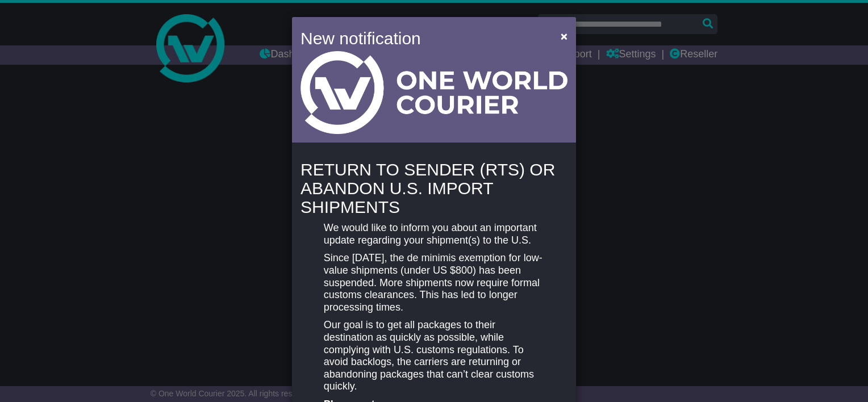 The width and height of the screenshot is (868, 402). What do you see at coordinates (434, 188) in the screenshot?
I see `h4: RETURN TO SENDER (RTS) OR ABANDON U.S. IMPORT SHIPMENTS` at bounding box center [434, 188].